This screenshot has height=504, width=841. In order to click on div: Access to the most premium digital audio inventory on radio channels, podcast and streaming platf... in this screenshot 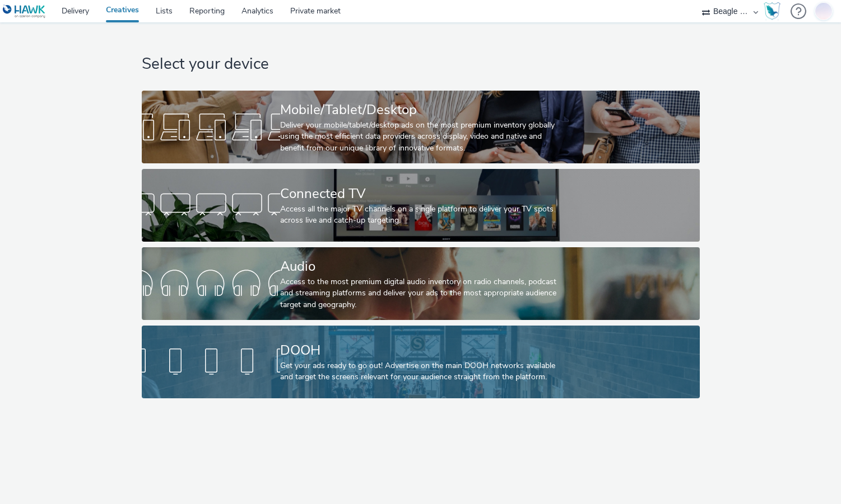, I will do `click(419, 293)`.